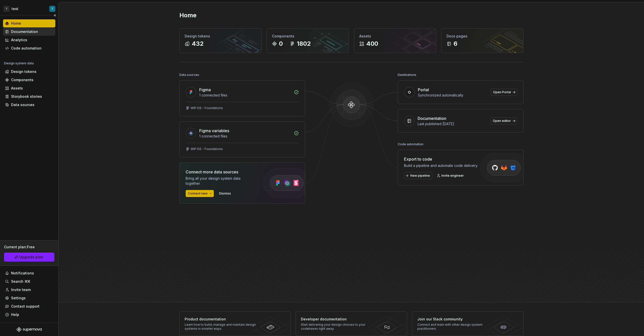 This screenshot has height=336, width=644. Describe the element at coordinates (15, 315) in the screenshot. I see `div: Help` at that location.